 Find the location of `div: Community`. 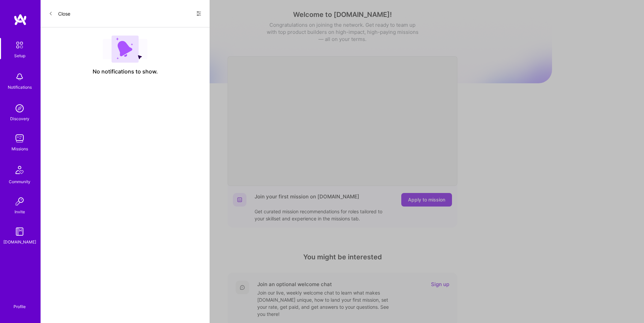

div: Community is located at coordinates (20, 181).